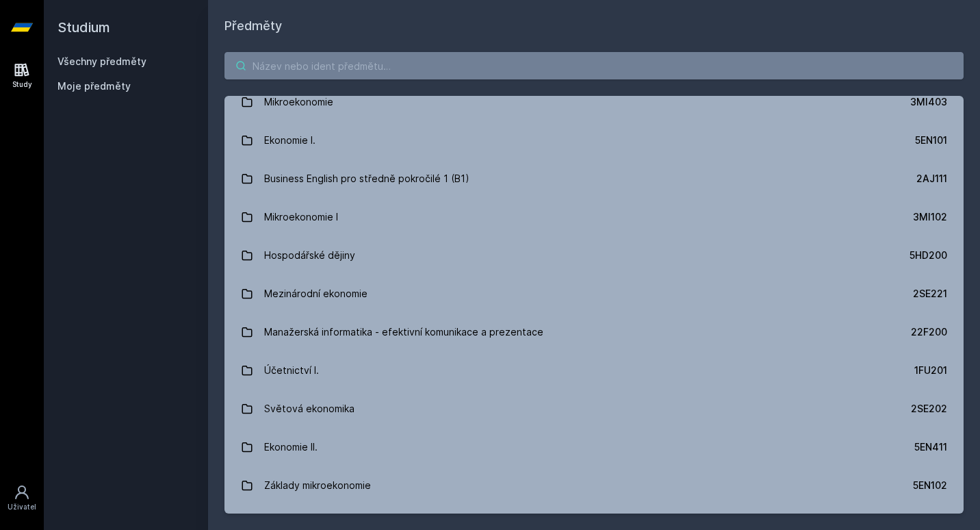 The height and width of the screenshot is (530, 980). What do you see at coordinates (594, 217) in the screenshot?
I see `a: Mikroekonomie I 3MI102` at bounding box center [594, 217].